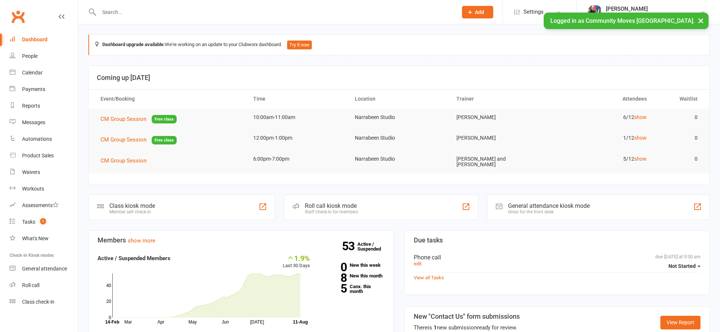  I want to click on a: Calendar, so click(43, 73).